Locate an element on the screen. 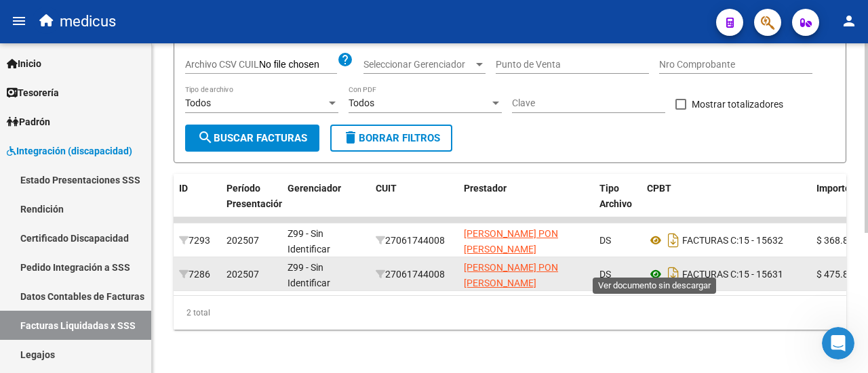 This screenshot has height=373, width=868. span: Gerenciador is located at coordinates (313, 189).